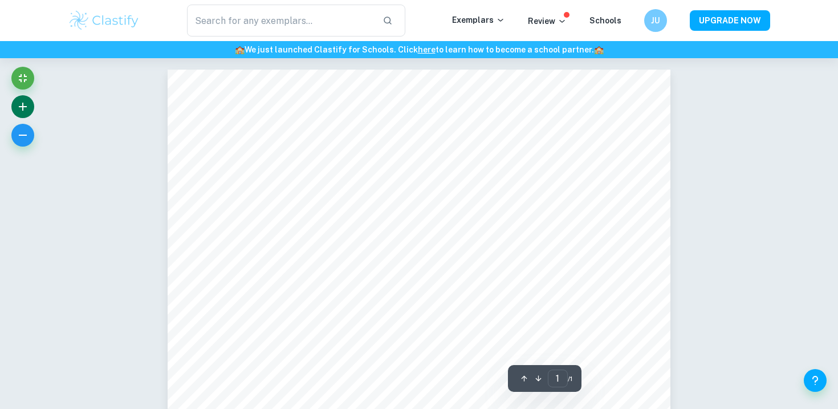 This screenshot has height=409, width=838. What do you see at coordinates (104, 21) in the screenshot?
I see `img: Clastify logo` at bounding box center [104, 21].